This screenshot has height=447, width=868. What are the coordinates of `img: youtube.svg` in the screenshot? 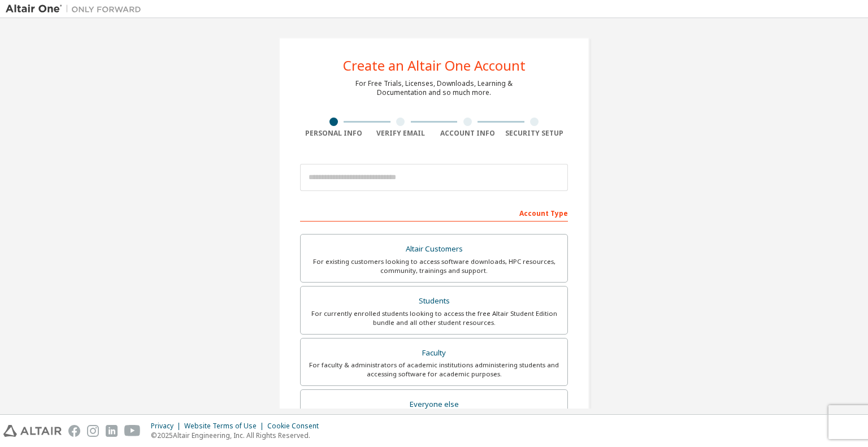 It's located at (133, 431).